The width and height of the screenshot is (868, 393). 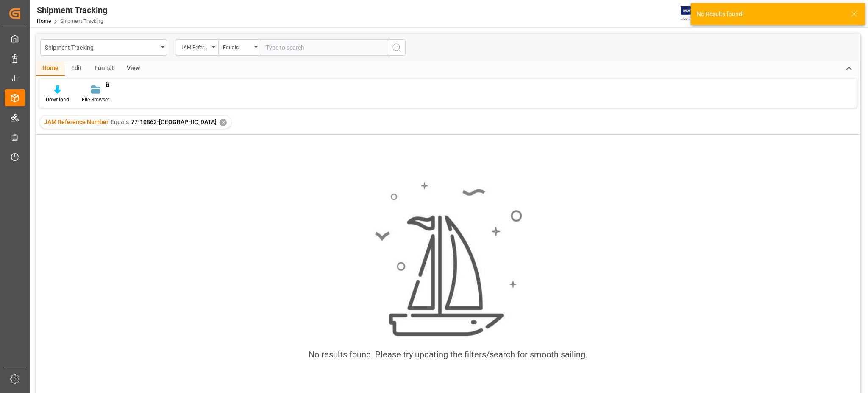 I want to click on div: No results found. Please try updating the filters/search for smooth sailing., so click(x=449, y=354).